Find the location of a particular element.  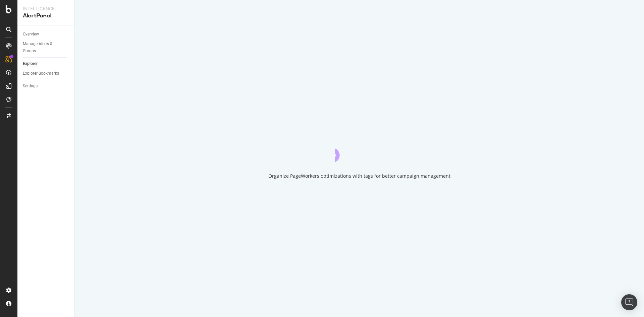

div: Explorer is located at coordinates (30, 63).